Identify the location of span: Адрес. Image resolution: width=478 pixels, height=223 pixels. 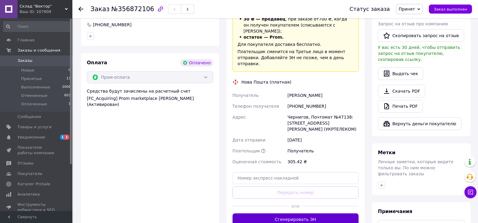
(239, 117).